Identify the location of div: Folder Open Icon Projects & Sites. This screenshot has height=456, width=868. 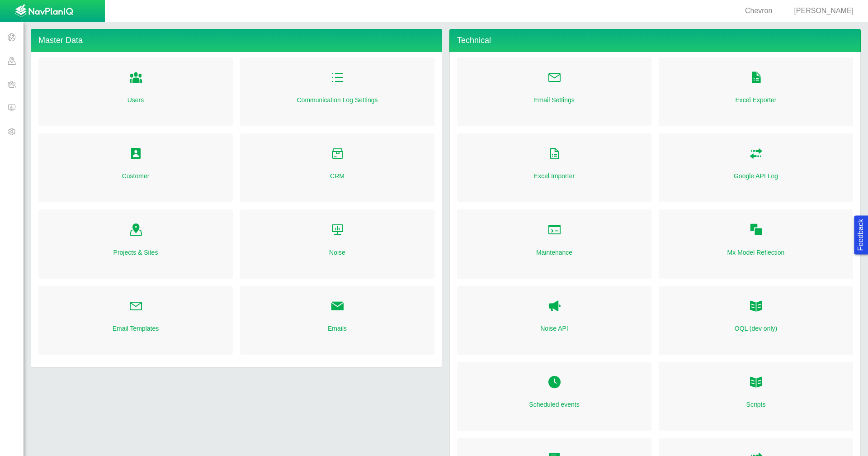
(136, 244).